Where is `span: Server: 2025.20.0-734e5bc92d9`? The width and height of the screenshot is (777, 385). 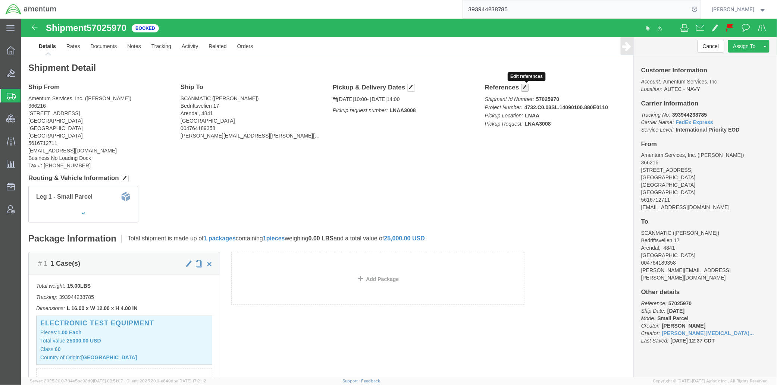 span: Server: 2025.20.0-734e5bc92d9 is located at coordinates (76, 381).